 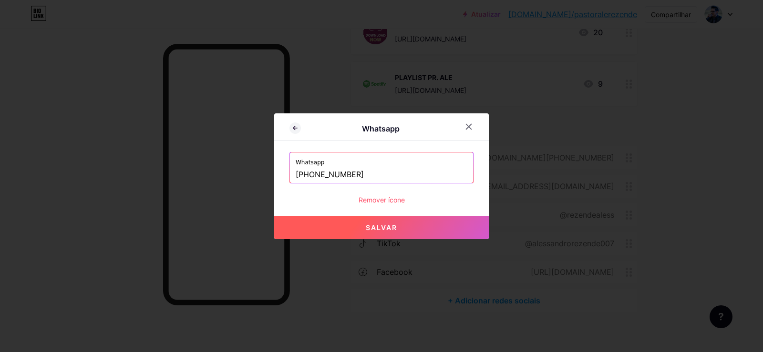 What do you see at coordinates (381, 200) in the screenshot?
I see `font: Remover ícone` at bounding box center [381, 200].